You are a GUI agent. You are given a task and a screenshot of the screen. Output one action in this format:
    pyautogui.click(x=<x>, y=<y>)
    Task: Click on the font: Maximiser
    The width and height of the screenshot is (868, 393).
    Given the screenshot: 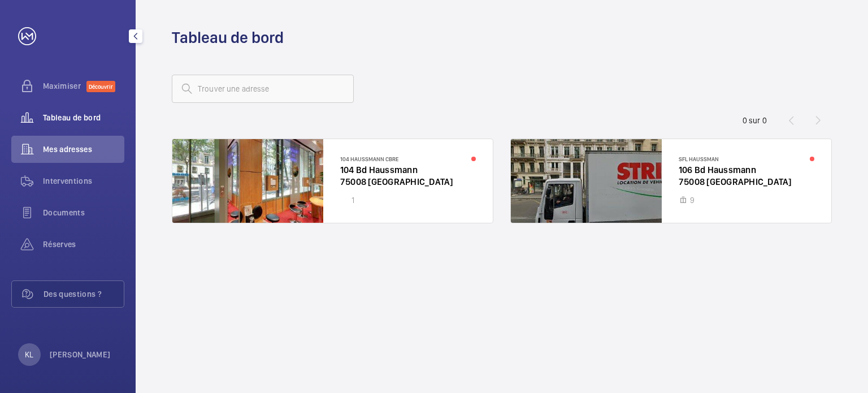 What is the action you would take?
    pyautogui.click(x=62, y=86)
    